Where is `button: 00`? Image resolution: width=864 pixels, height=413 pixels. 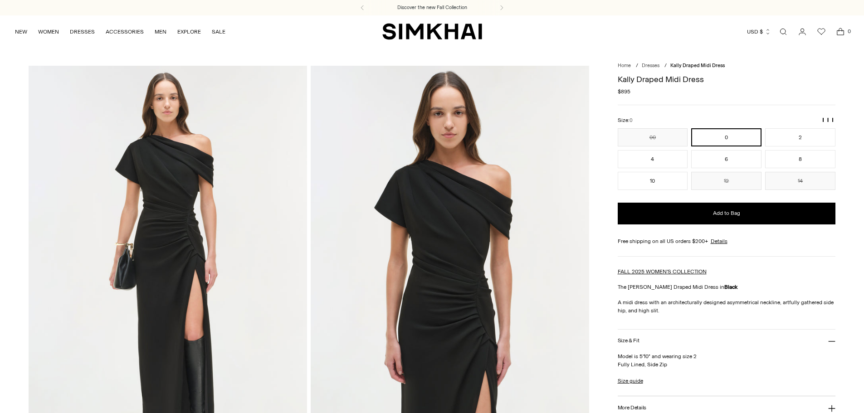 button: 00 is located at coordinates (652, 137).